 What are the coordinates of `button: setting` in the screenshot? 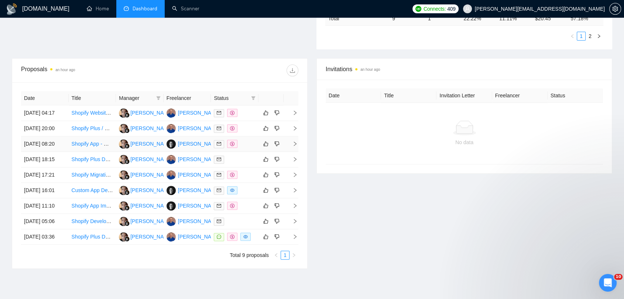 It's located at (615, 9).